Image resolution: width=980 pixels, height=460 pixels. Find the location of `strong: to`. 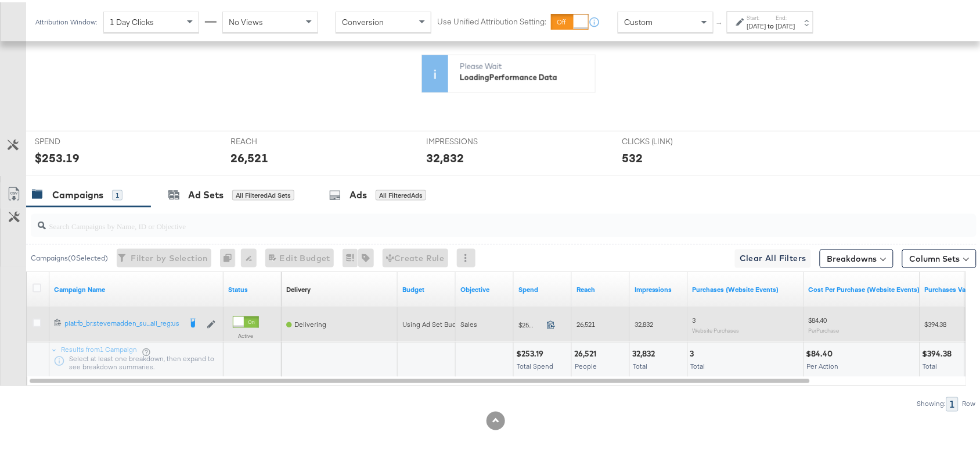

strong: to is located at coordinates (771, 23).